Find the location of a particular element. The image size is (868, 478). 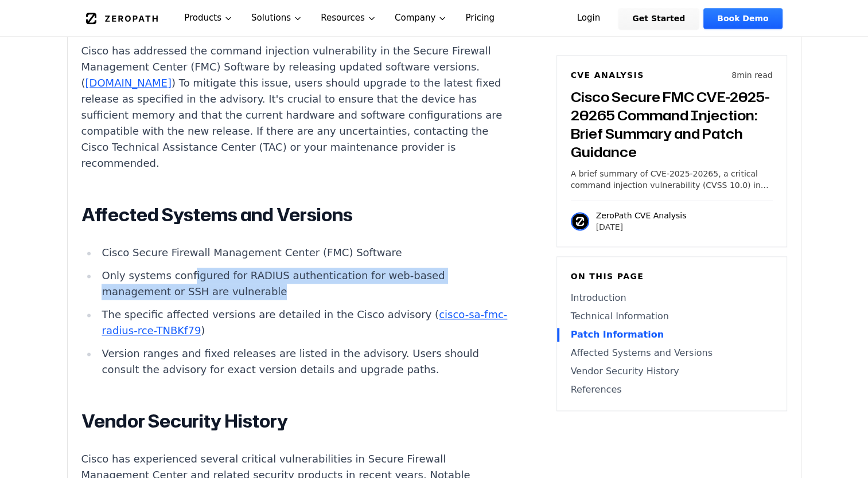

a: References is located at coordinates (672, 390).